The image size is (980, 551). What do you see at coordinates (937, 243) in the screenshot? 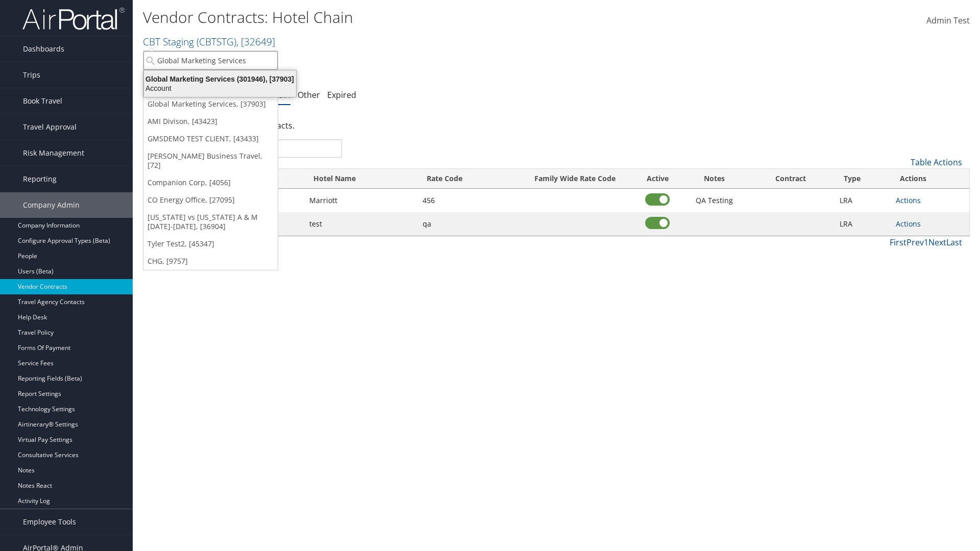
I see `a: Next` at bounding box center [937, 243].